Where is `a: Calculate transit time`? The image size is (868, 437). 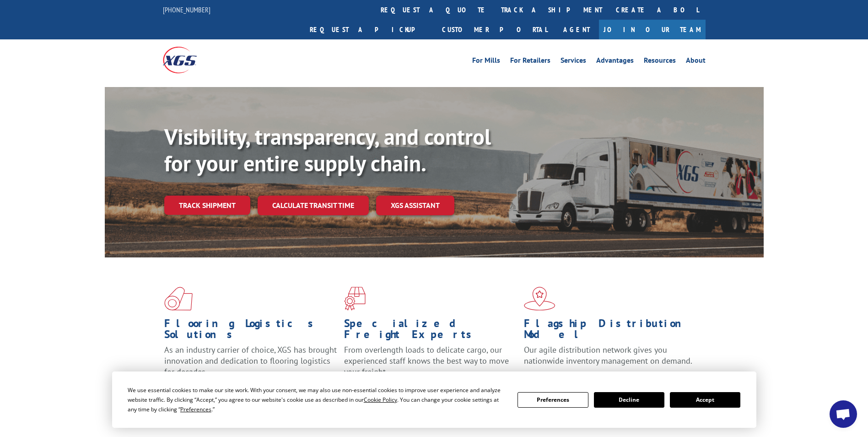
a: Calculate transit time is located at coordinates (313, 205).